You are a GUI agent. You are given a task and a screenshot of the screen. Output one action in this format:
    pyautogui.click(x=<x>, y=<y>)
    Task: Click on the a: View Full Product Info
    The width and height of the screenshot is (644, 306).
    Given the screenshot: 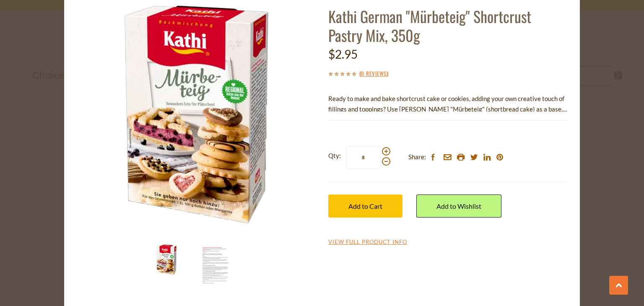 What is the action you would take?
    pyautogui.click(x=368, y=242)
    